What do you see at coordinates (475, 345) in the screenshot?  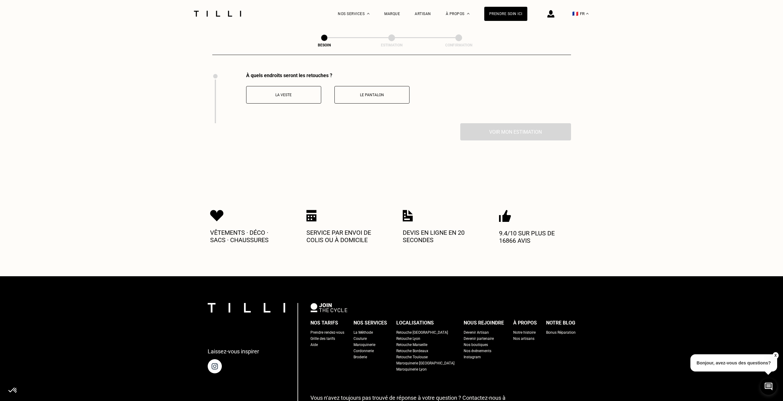 I see `a: Nos boutiques` at bounding box center [475, 345].